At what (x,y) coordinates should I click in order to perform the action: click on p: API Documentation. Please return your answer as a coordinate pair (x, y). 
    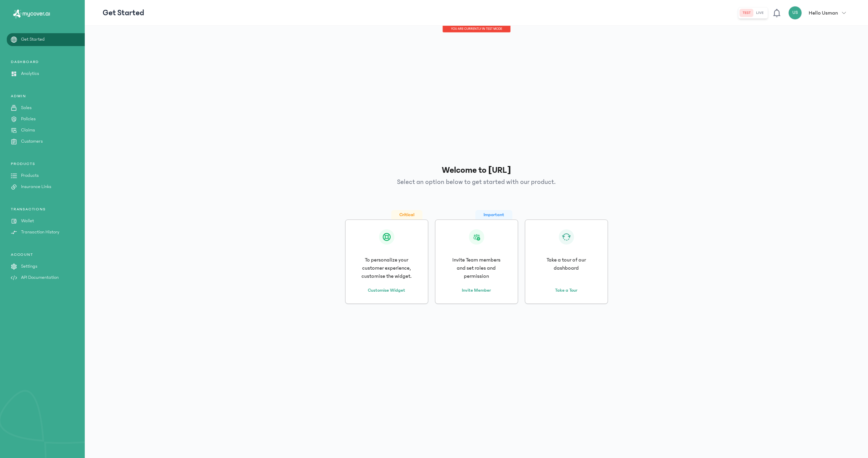
    Looking at the image, I should click on (40, 278).